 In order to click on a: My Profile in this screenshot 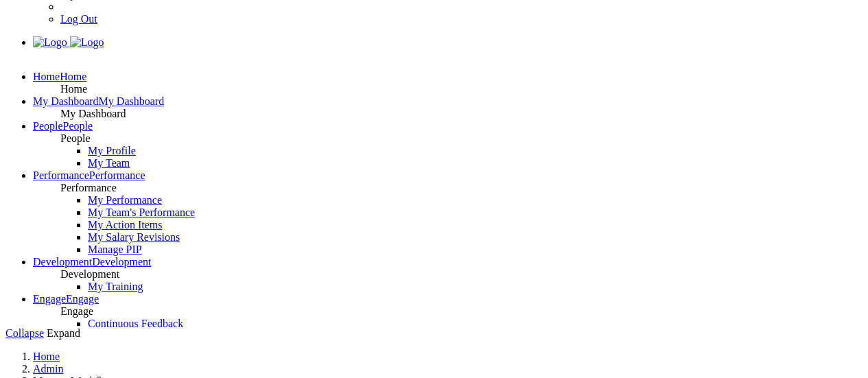, I will do `click(112, 150)`.